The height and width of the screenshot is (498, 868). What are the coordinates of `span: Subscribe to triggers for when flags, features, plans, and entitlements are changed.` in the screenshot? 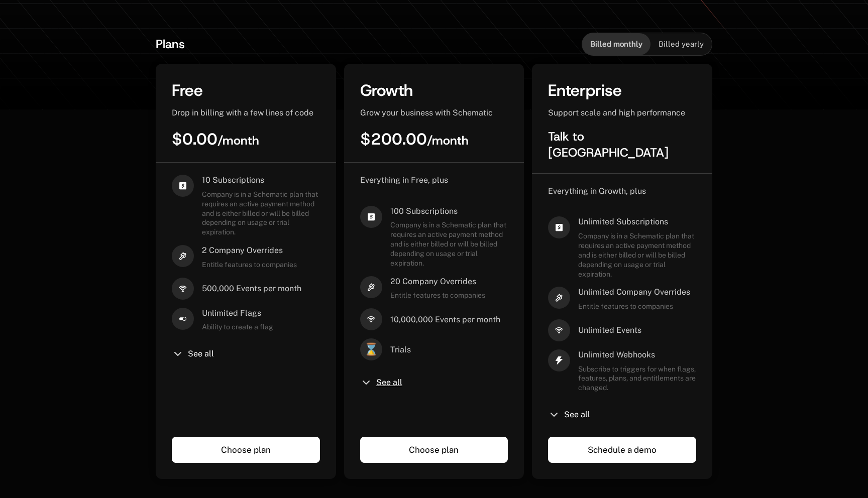 It's located at (637, 378).